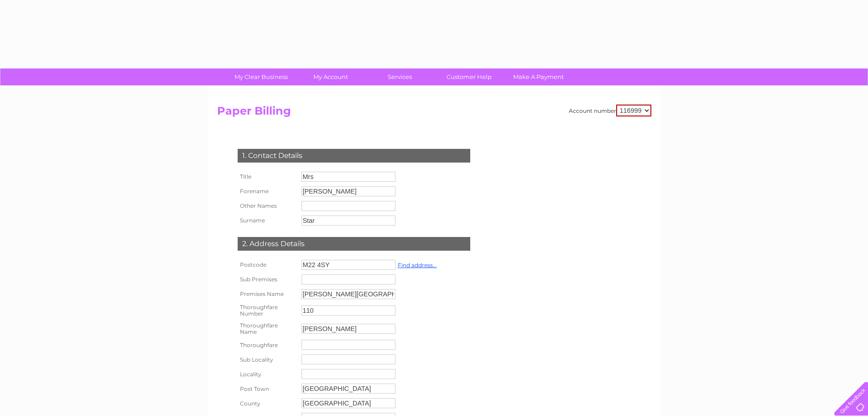  What do you see at coordinates (267, 191) in the screenshot?
I see `th: Forename` at bounding box center [267, 191].